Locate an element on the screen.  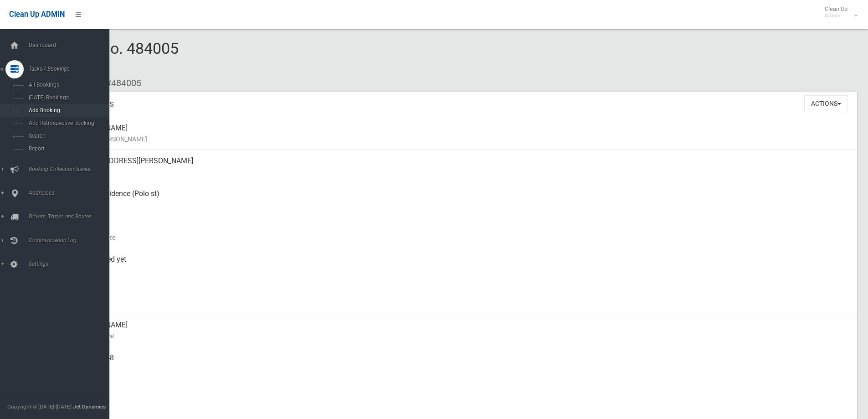
small: Address is located at coordinates (461, 172).